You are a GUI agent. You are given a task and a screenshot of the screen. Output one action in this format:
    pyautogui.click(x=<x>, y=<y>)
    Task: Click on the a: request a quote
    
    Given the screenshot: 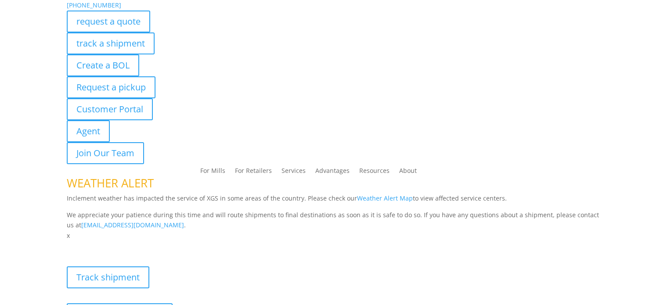 What is the action you would take?
    pyautogui.click(x=108, y=22)
    